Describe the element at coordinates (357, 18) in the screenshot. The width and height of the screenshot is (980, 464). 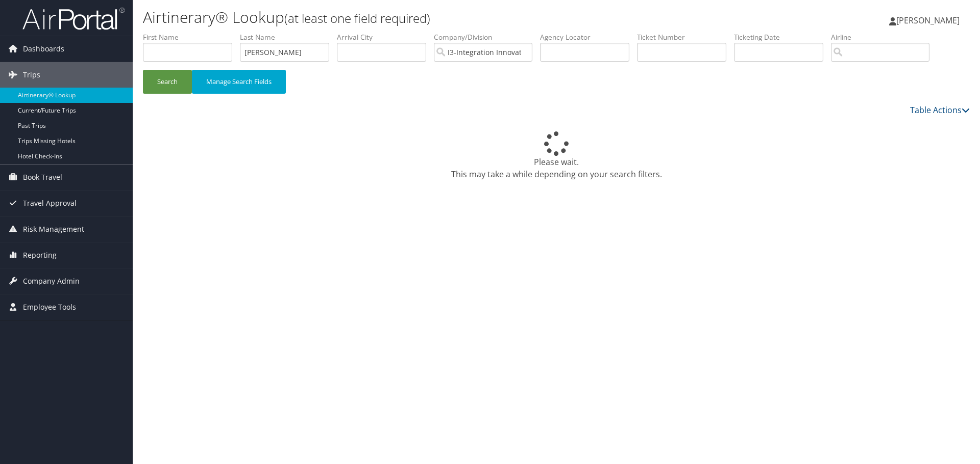
I see `small: (at least one field required)` at that location.